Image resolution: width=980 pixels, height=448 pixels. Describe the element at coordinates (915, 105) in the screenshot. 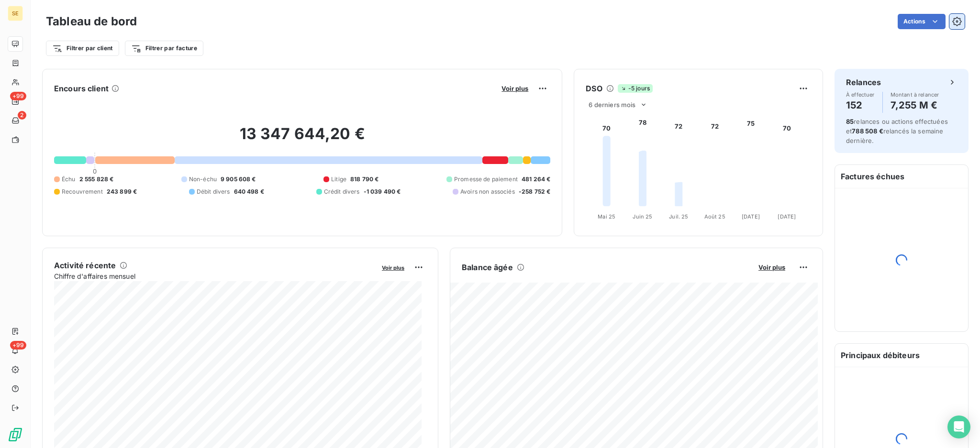

I see `h4: 7,255 M €` at that location.